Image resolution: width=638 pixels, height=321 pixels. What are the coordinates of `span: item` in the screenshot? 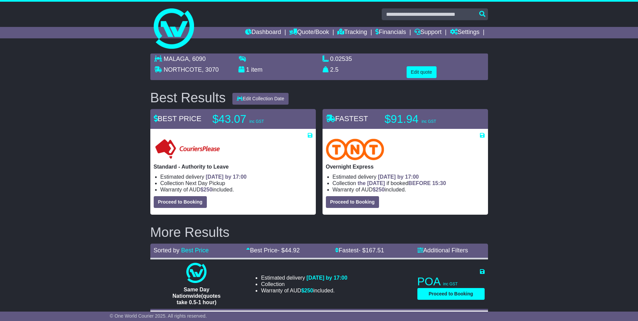 It's located at (257, 70).